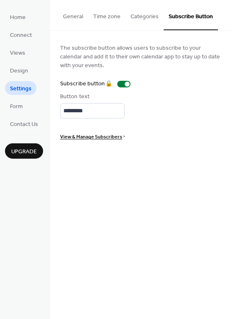  What do you see at coordinates (19, 70) in the screenshot?
I see `a: Design` at bounding box center [19, 70].